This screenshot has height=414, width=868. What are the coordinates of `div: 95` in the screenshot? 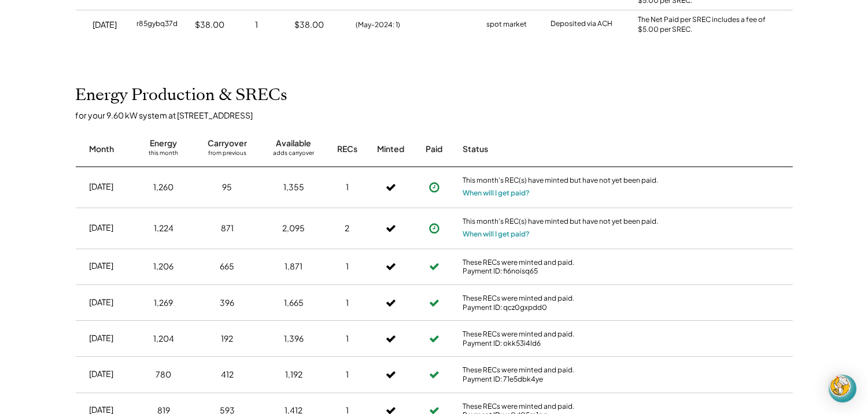 It's located at (228, 187).